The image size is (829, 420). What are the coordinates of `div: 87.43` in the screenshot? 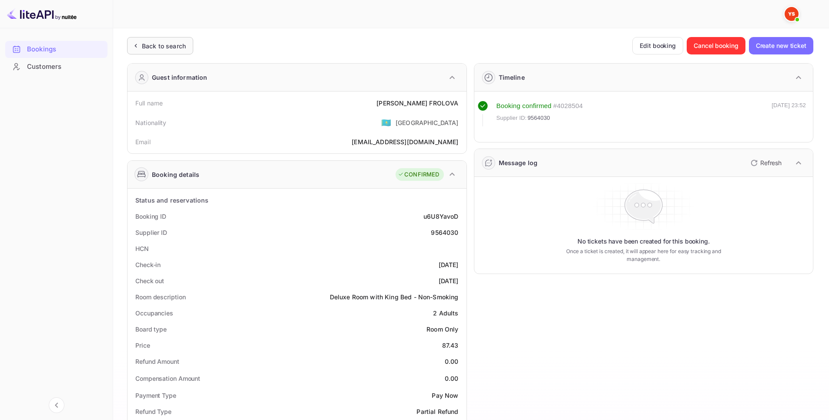 It's located at (451, 345).